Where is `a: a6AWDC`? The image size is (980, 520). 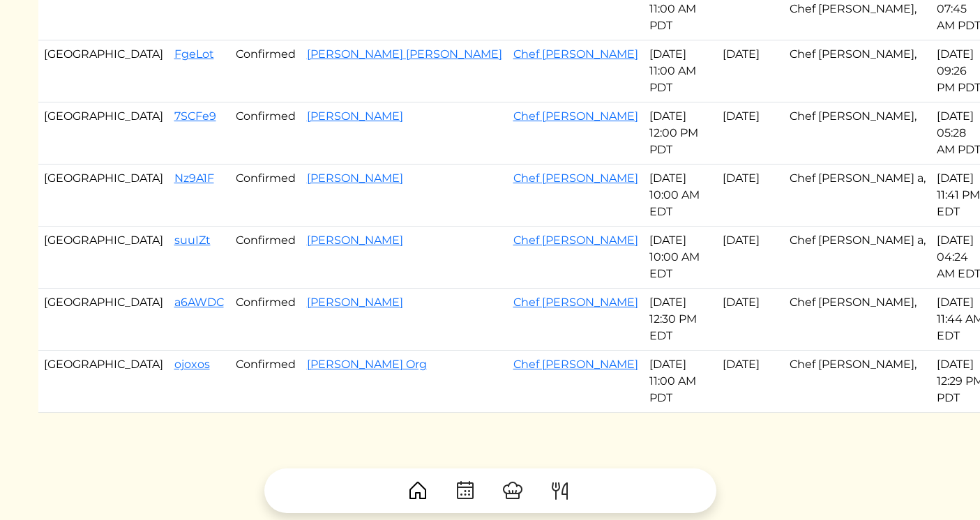
a: a6AWDC is located at coordinates (198, 302).